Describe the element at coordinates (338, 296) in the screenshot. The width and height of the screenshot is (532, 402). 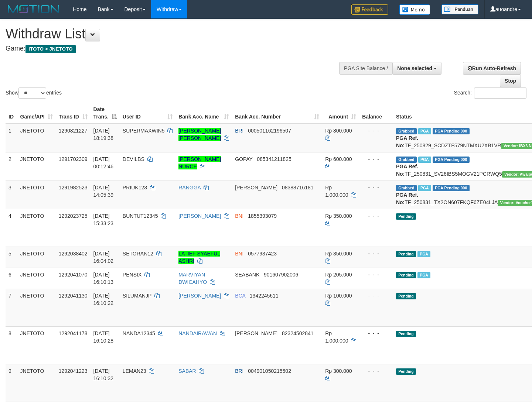
I see `span: Rp 100.000` at that location.